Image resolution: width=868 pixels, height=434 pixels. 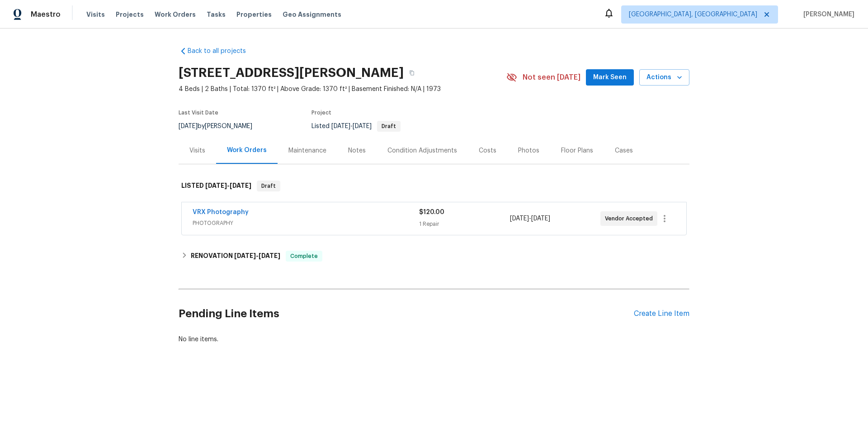 What do you see at coordinates (624, 150) in the screenshot?
I see `div: Cases` at bounding box center [624, 150].